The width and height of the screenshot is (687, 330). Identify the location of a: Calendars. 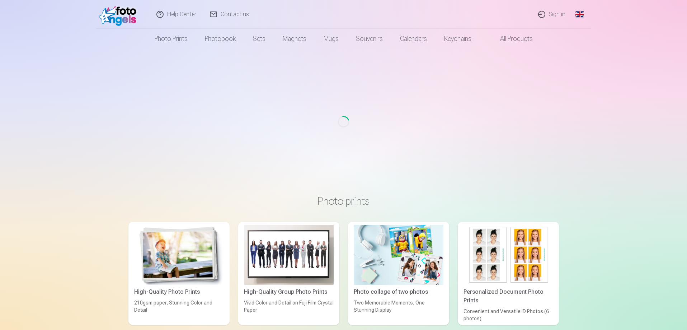
(413, 39).